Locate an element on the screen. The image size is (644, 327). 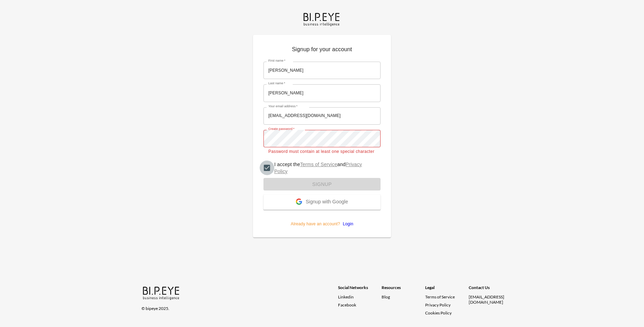
a: Cookies Policy is located at coordinates (438, 312).